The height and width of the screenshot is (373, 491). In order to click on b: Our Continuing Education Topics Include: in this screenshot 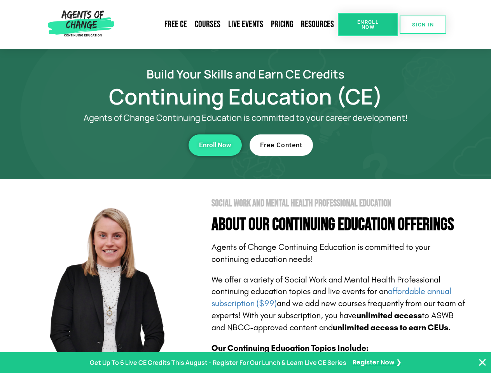, I will do `click(290, 348)`.